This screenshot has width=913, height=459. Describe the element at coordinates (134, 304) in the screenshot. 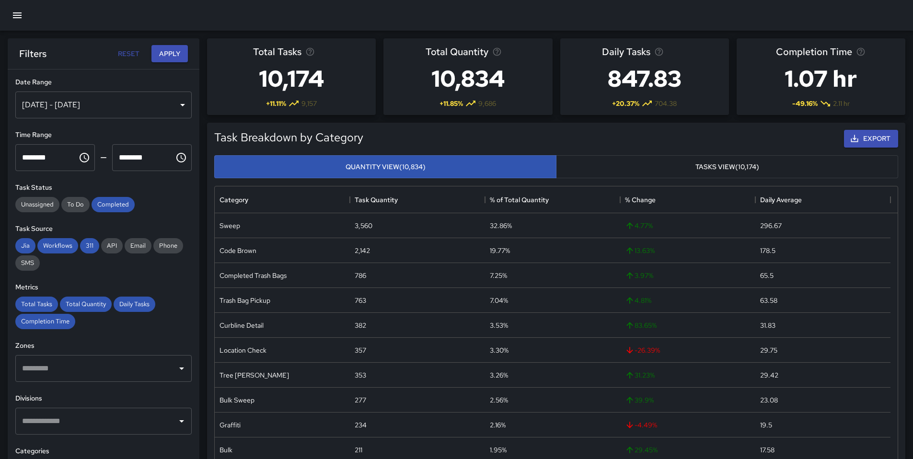

I see `div: Daily Tasks` at that location.